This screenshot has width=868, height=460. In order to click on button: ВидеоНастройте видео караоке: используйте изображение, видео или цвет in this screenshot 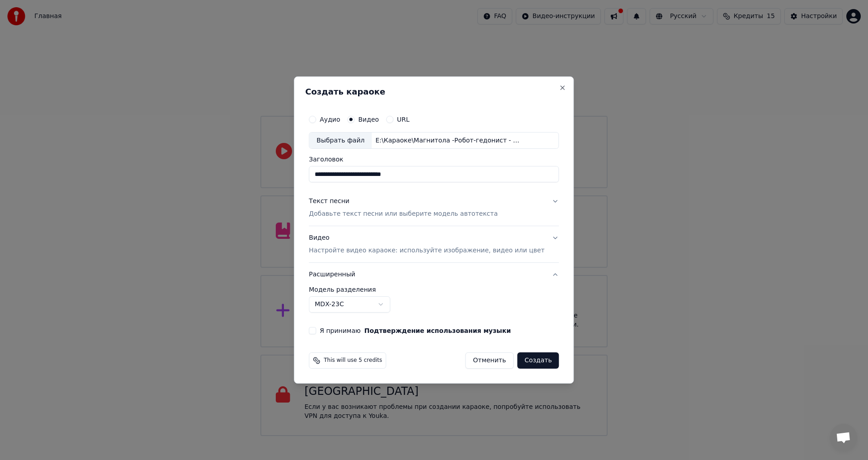, I will do `click(434, 245)`.